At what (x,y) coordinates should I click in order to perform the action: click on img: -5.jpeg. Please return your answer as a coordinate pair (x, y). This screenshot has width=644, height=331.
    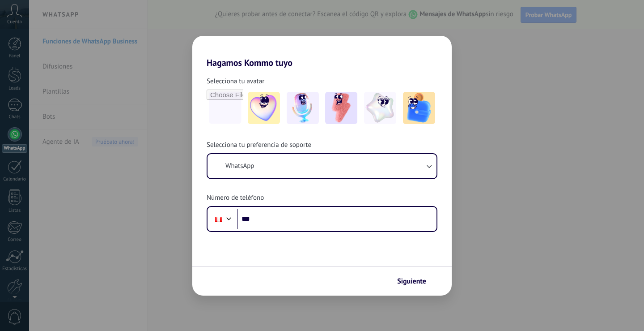
    Looking at the image, I should click on (419, 108).